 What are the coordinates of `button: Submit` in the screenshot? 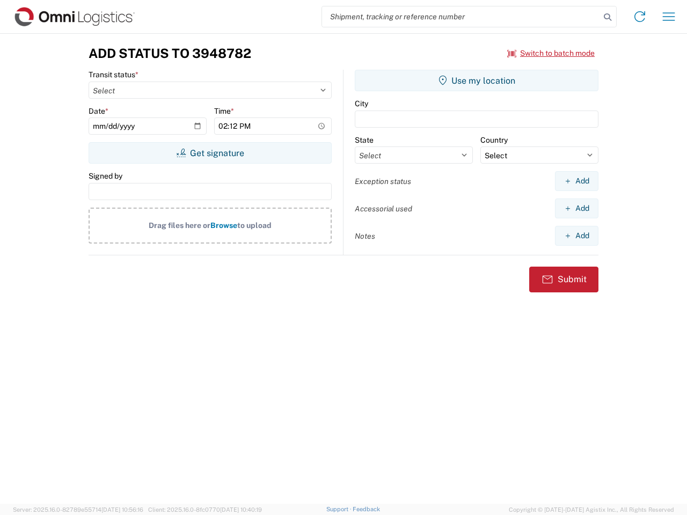 It's located at (563, 279).